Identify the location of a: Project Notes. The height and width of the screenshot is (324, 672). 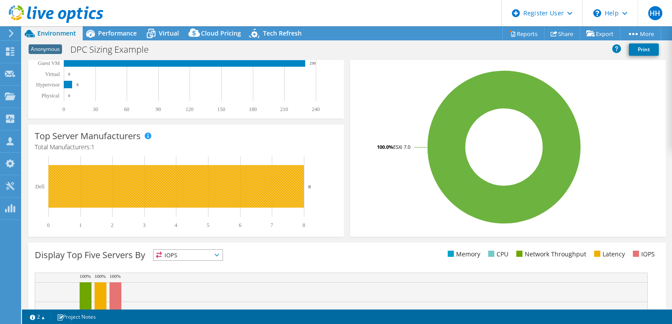
(76, 317).